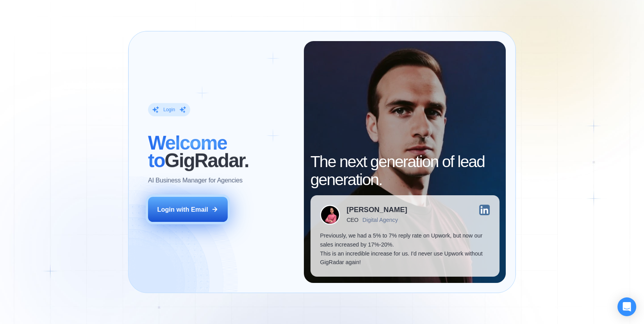 The image size is (644, 324). What do you see at coordinates (405, 171) in the screenshot?
I see `h2: The next generation of lead generation.` at bounding box center [405, 171].